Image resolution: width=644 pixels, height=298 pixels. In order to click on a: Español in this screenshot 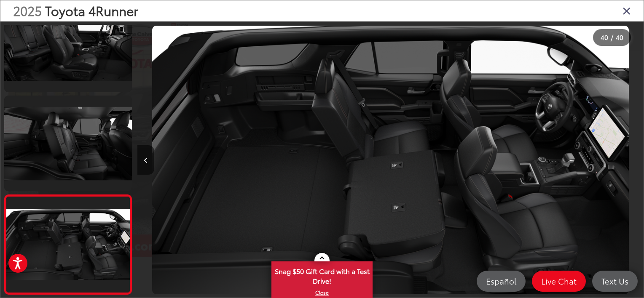, I will do `click(501, 281)`.